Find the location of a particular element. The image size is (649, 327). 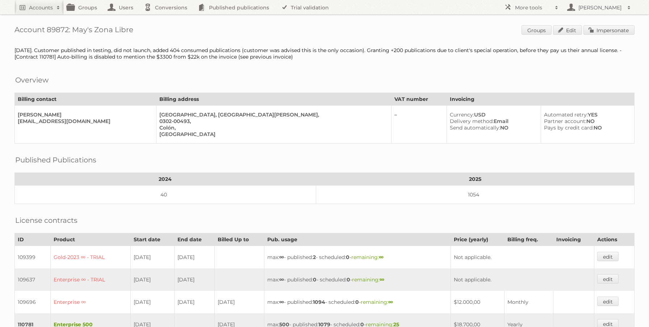

th: Start date is located at coordinates (152, 240).